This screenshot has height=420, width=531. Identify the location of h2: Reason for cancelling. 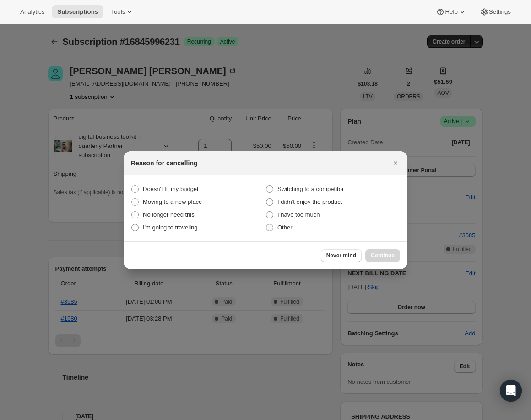
(164, 163).